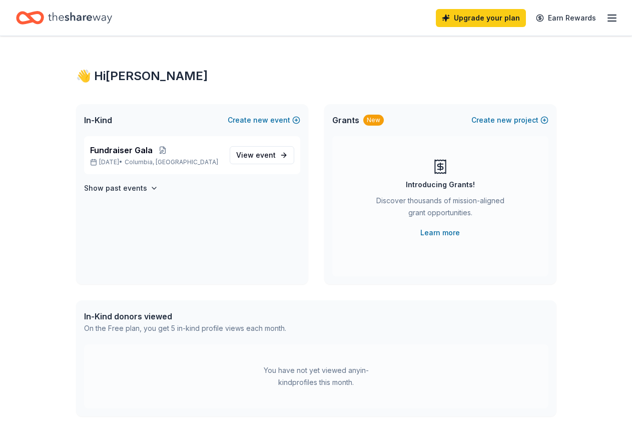  I want to click on button: Show past events, so click(121, 188).